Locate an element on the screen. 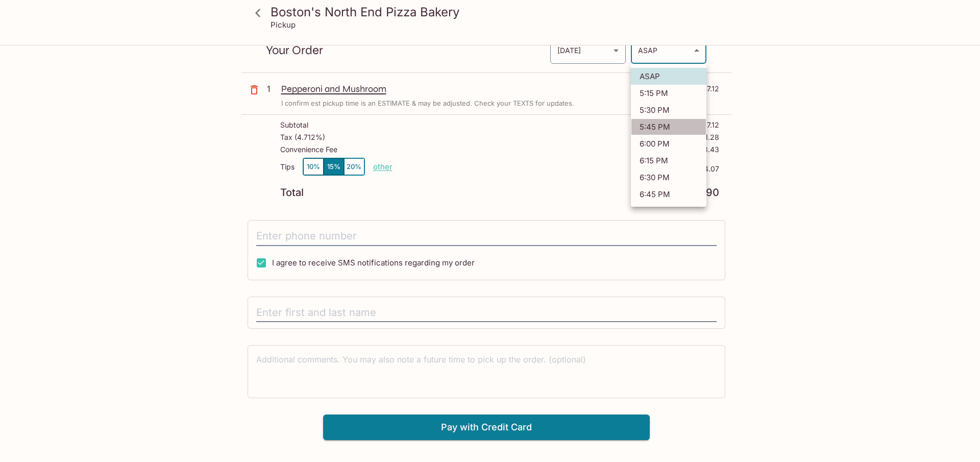  li: 5:45 PM is located at coordinates (668, 127).